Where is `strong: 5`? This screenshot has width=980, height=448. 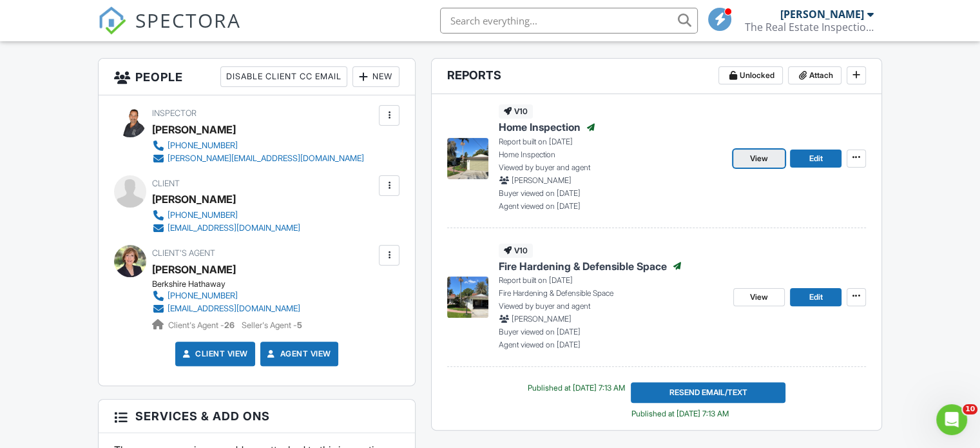 strong: 5 is located at coordinates (300, 325).